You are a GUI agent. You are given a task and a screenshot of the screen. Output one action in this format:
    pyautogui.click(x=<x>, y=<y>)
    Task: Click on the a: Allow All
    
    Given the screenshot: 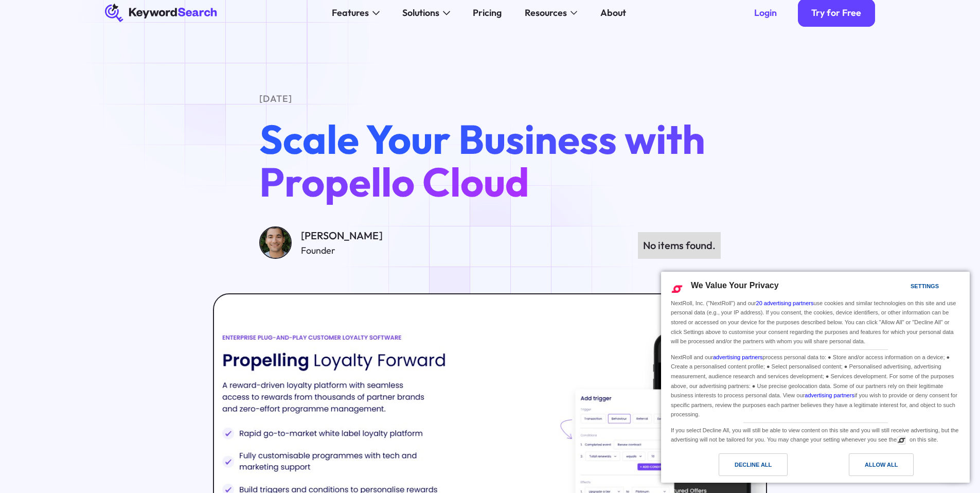 What is the action you would take?
    pyautogui.click(x=889, y=467)
    